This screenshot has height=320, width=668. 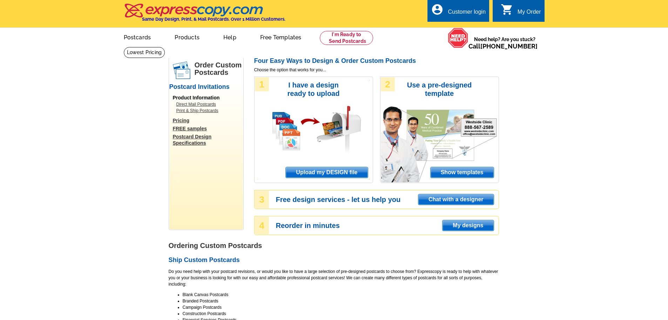 I want to click on a: FREE samples, so click(x=208, y=128).